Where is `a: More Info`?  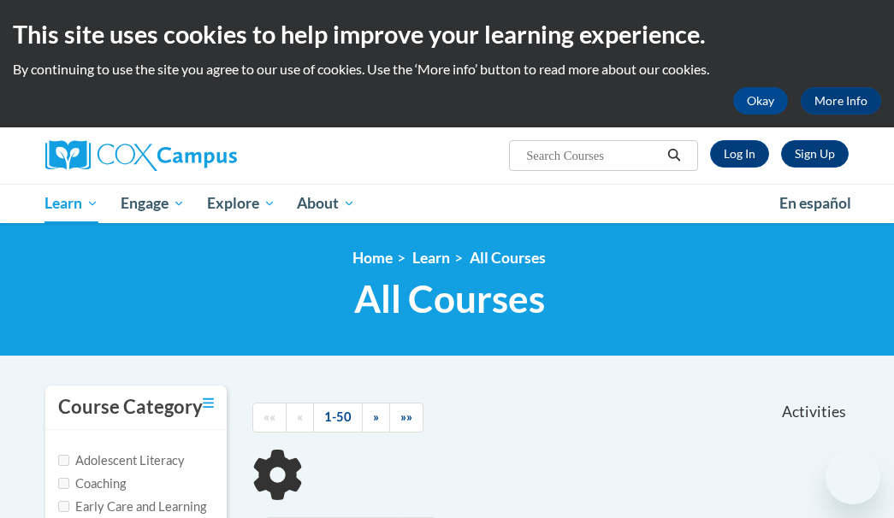
a: More Info is located at coordinates (841, 101).